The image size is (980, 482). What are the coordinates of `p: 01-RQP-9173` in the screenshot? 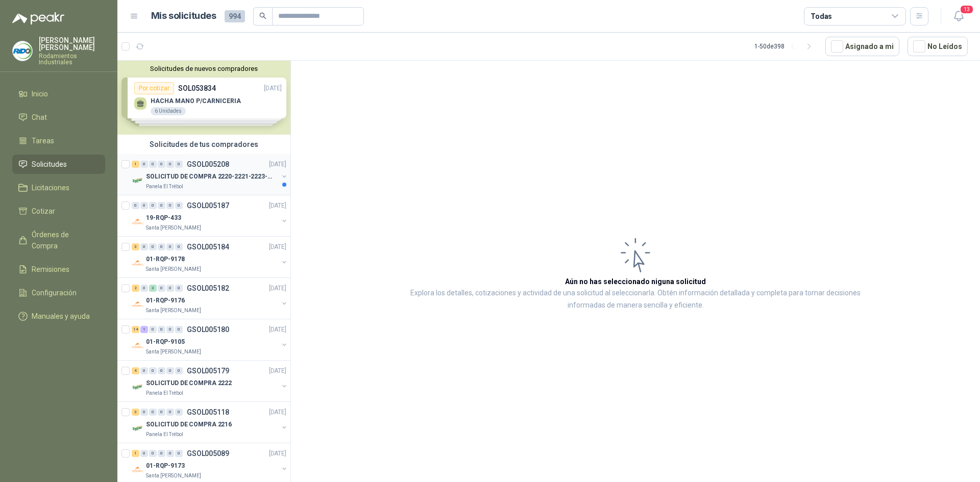 It's located at (165, 466).